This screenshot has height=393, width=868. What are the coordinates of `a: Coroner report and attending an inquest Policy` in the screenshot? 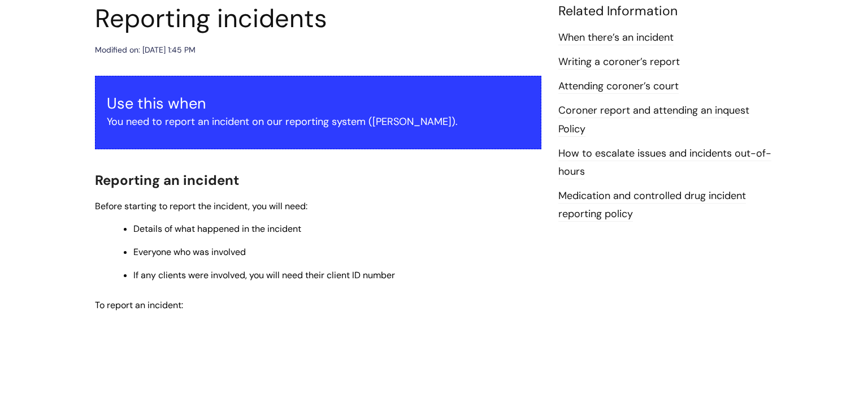 It's located at (653, 120).